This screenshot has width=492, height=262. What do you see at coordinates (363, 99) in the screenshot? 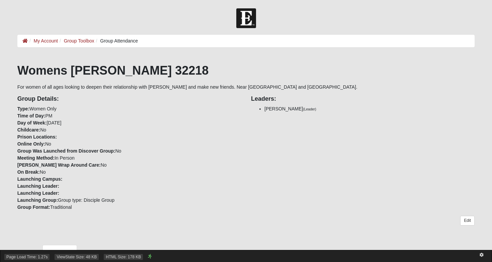
I see `h4: Leaders:` at bounding box center [363, 99].